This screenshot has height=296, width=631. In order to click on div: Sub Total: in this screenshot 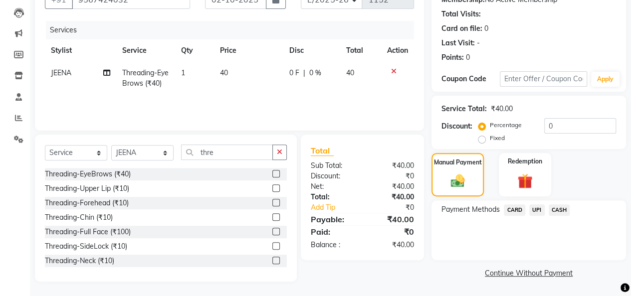, I will do `click(332, 165)`.